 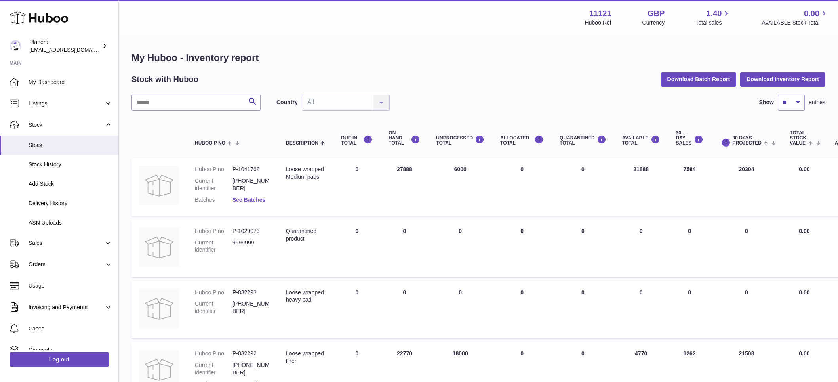 What do you see at coordinates (641, 140) in the screenshot?
I see `div: AVAILABLE Total` at bounding box center [641, 140].